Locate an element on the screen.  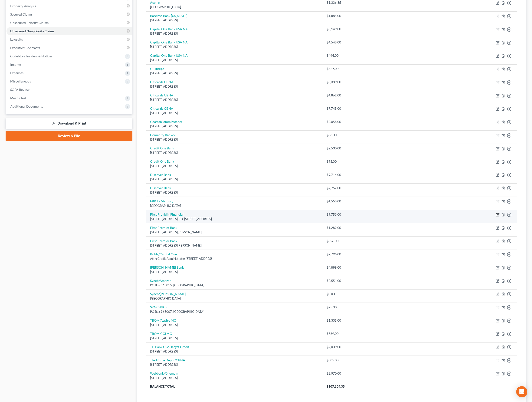
div: $569.00 is located at coordinates (352, 334).